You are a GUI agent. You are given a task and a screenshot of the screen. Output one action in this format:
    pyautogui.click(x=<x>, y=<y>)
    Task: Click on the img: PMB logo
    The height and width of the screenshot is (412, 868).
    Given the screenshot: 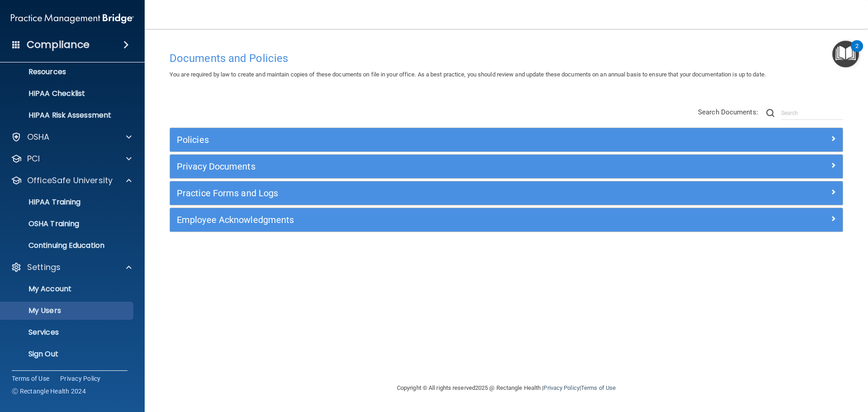 What is the action you would take?
    pyautogui.click(x=72, y=19)
    